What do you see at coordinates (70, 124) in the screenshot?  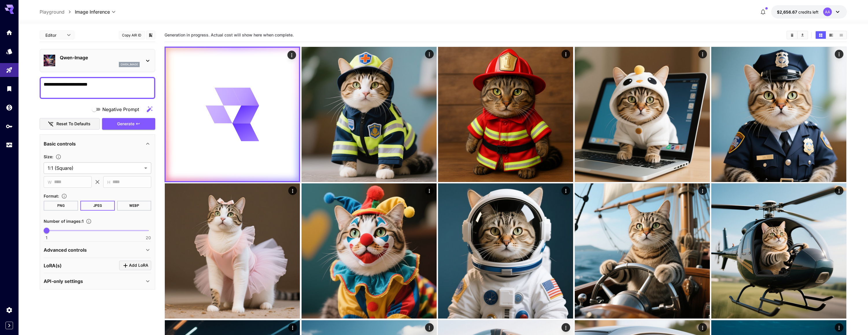 I see `button: Reset to defaults` at bounding box center [70, 124].